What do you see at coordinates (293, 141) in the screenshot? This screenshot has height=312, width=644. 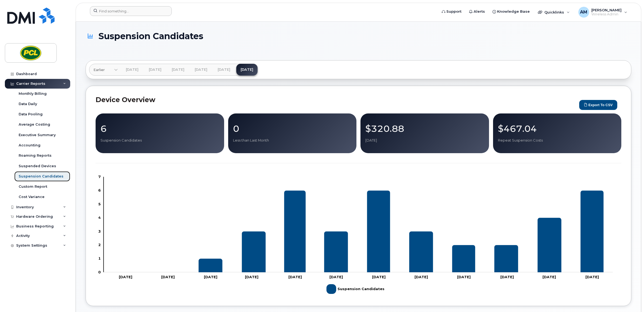 I see `p: Less than Last Month` at bounding box center [293, 141].